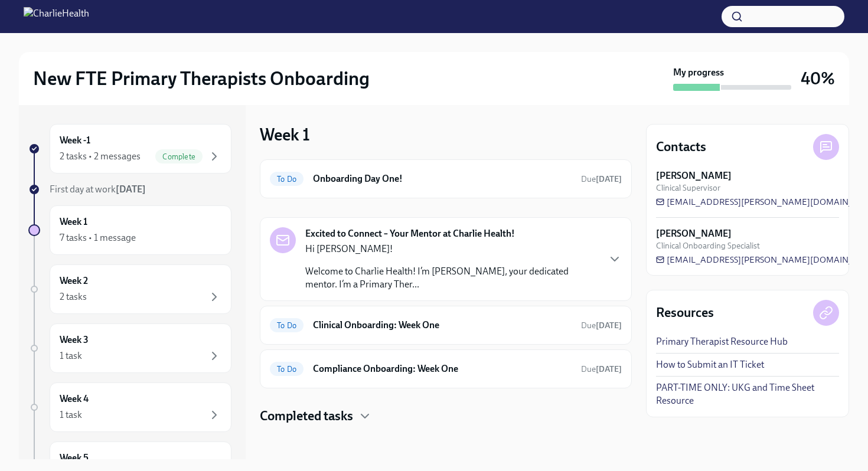  Describe the element at coordinates (74, 458) in the screenshot. I see `h6: Week 5` at that location.